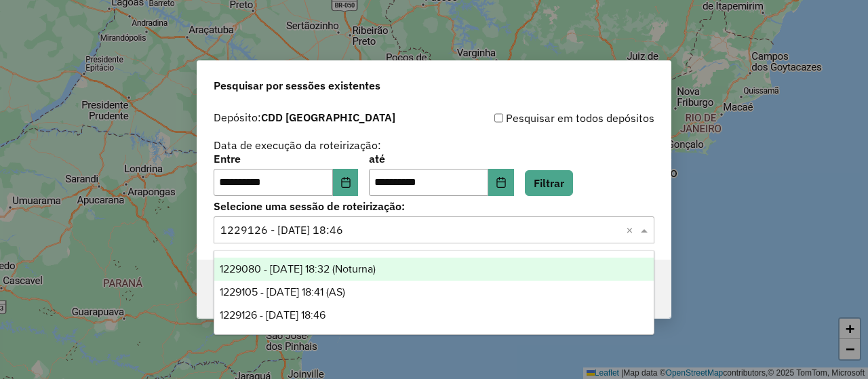 This screenshot has height=379, width=868. Describe the element at coordinates (297, 85) in the screenshot. I see `span: Pesquisar por sessões existentes` at that location.